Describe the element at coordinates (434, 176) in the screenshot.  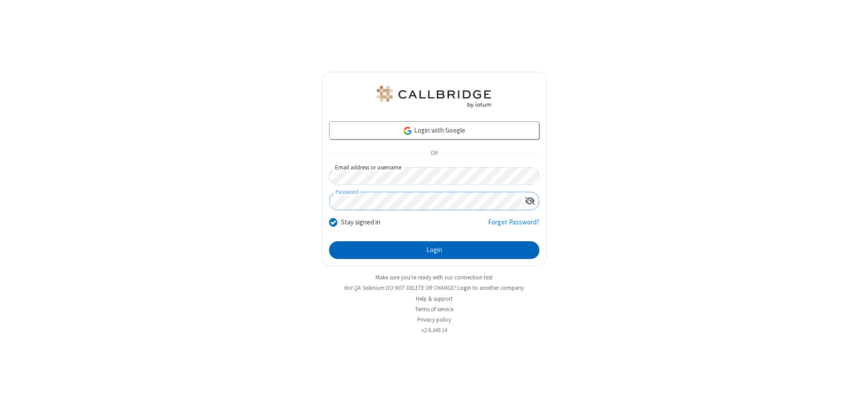
I see `input: Email address or username` at that location.